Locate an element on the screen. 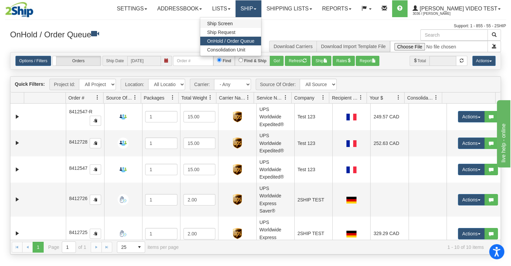 The width and height of the screenshot is (511, 266). a: Total Weight filter column settings is located at coordinates (210, 97).